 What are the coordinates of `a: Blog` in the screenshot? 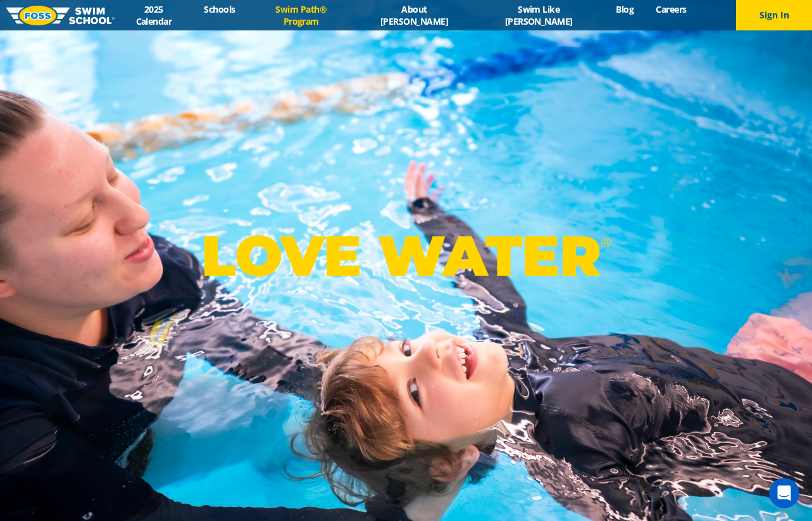 It's located at (625, 9).